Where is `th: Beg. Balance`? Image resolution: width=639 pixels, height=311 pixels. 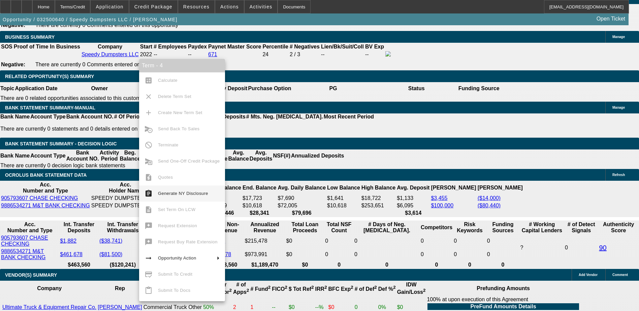 th: Beg. Balance is located at coordinates (130, 156).